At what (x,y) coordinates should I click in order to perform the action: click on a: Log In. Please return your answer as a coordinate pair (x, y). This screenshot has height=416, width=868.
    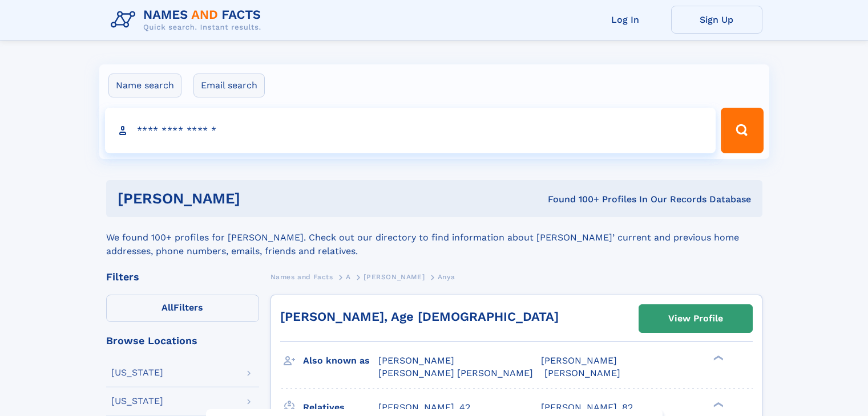
    Looking at the image, I should click on (625, 19).